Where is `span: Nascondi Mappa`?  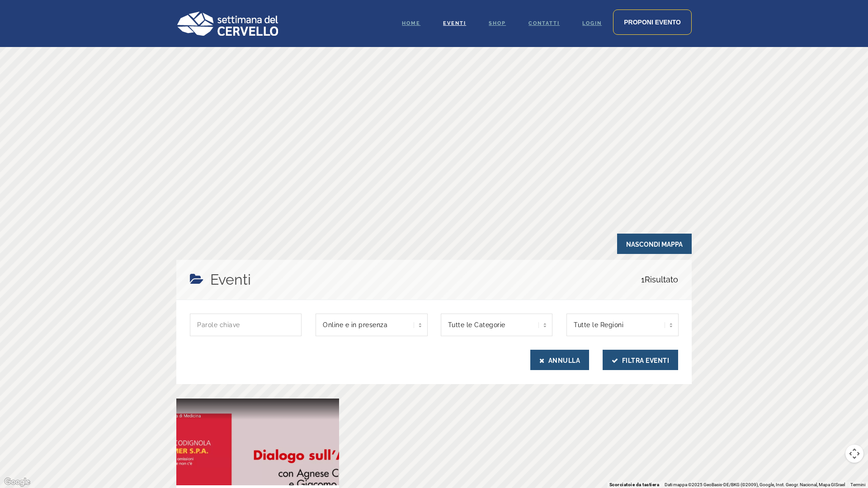
span: Nascondi Mappa is located at coordinates (654, 243).